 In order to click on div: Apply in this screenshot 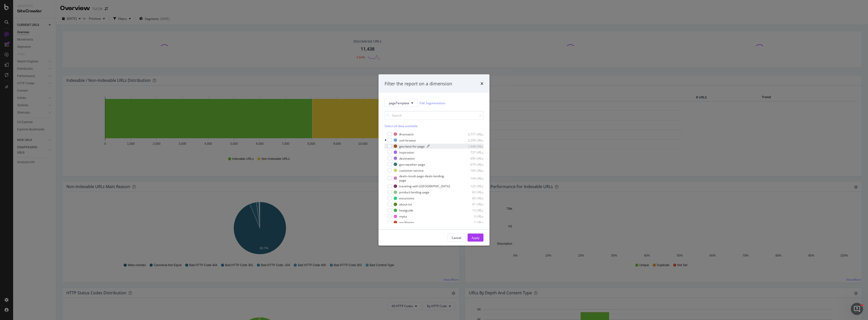, I will do `click(476, 238)`.